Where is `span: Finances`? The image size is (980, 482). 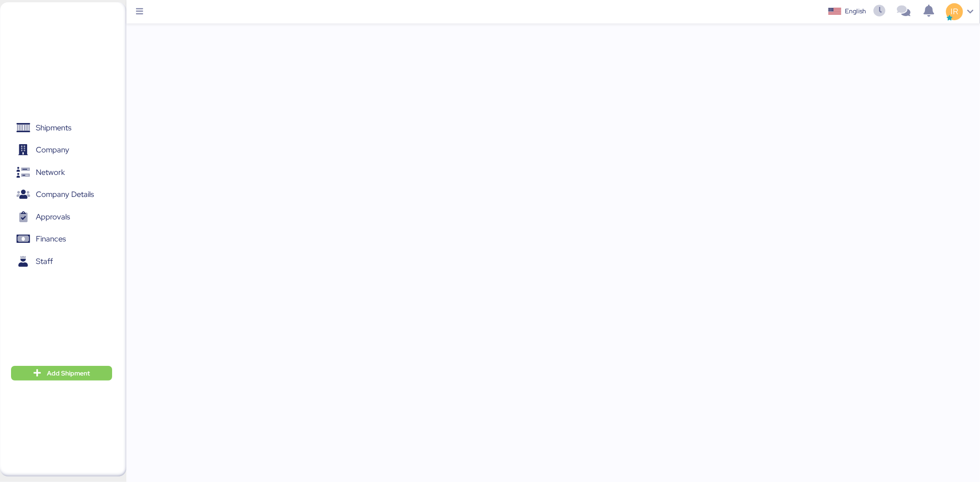 span: Finances is located at coordinates (50, 239).